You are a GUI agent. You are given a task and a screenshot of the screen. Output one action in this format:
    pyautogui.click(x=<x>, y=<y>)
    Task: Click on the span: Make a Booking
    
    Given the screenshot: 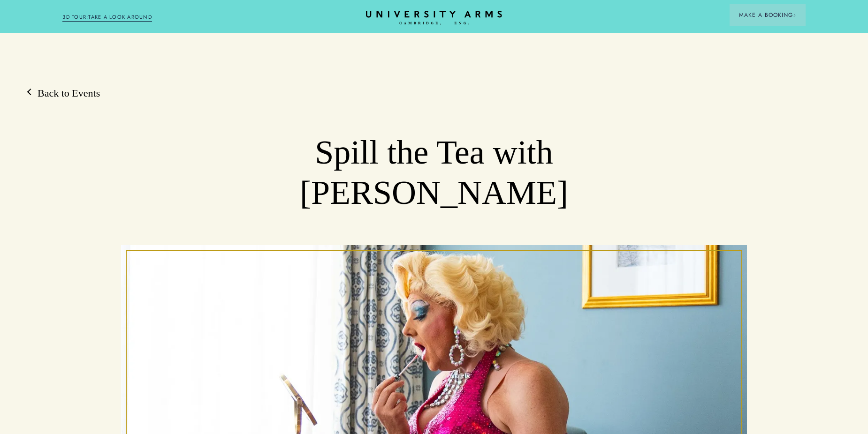 What is the action you would take?
    pyautogui.click(x=768, y=15)
    